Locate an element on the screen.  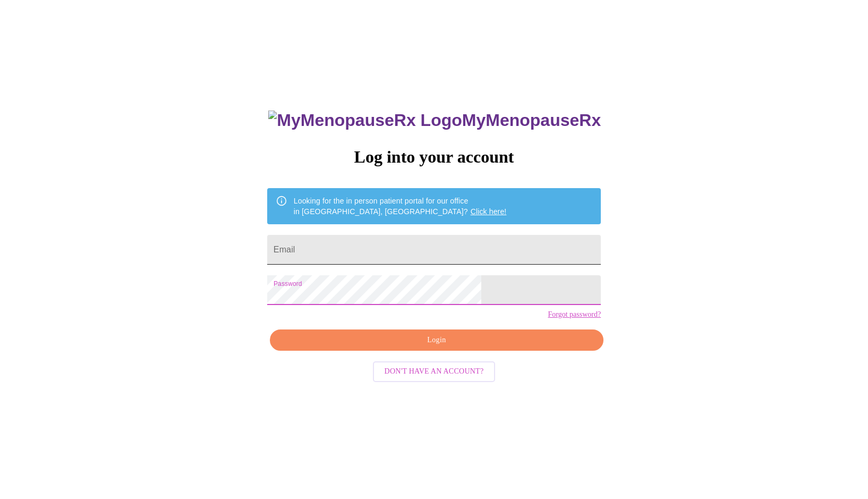
h3: MyMenopauseRx is located at coordinates (435, 120).